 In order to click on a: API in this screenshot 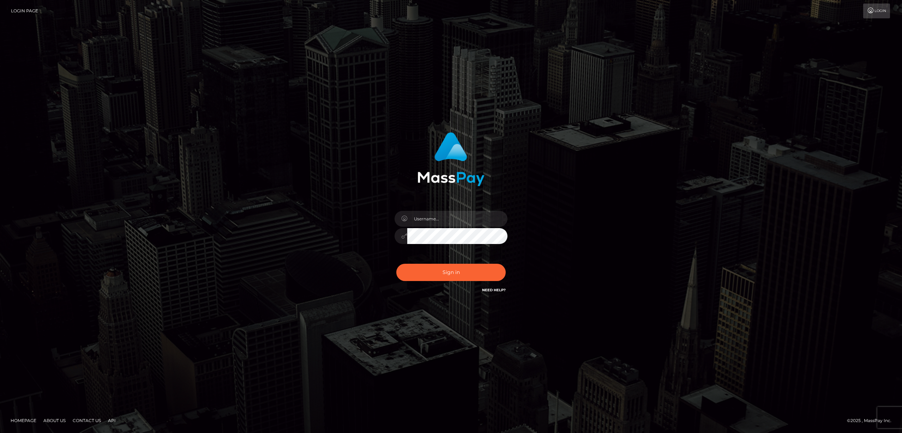, I will do `click(112, 421)`.